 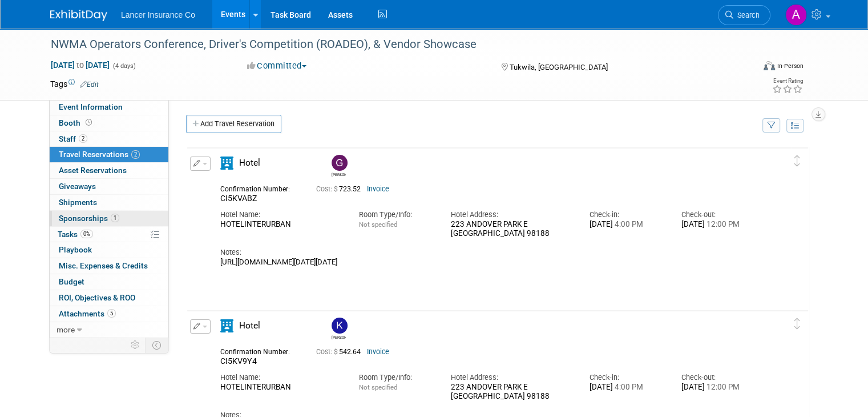 I want to click on a: Attachments5, so click(x=108, y=313).